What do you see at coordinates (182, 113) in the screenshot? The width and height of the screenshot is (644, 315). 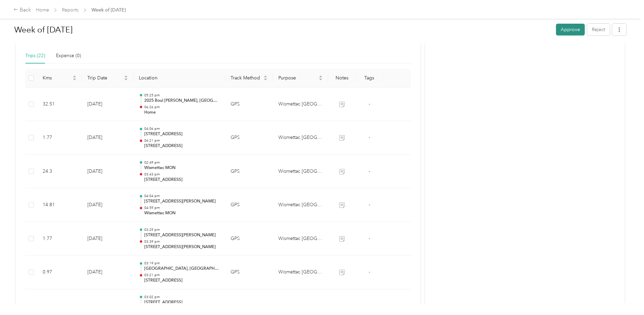 I see `p: Home` at bounding box center [182, 113].